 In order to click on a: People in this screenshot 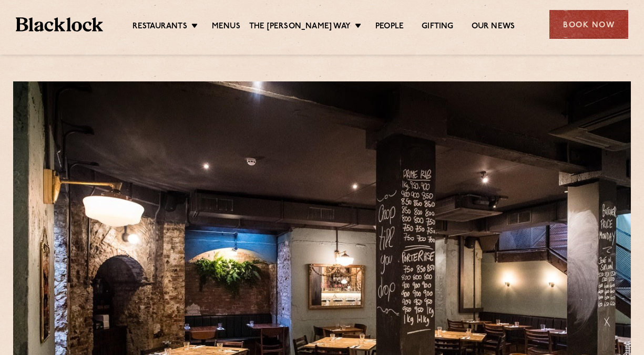, I will do `click(389, 28)`.